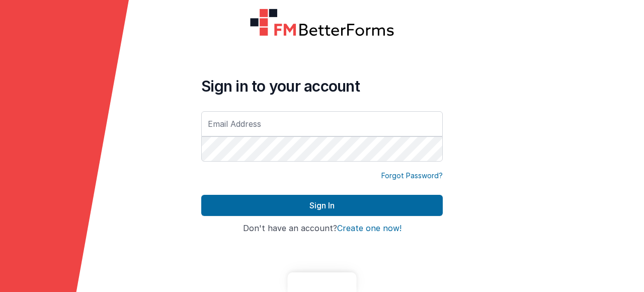  What do you see at coordinates (322, 205) in the screenshot?
I see `button: Sign In` at bounding box center [322, 205].